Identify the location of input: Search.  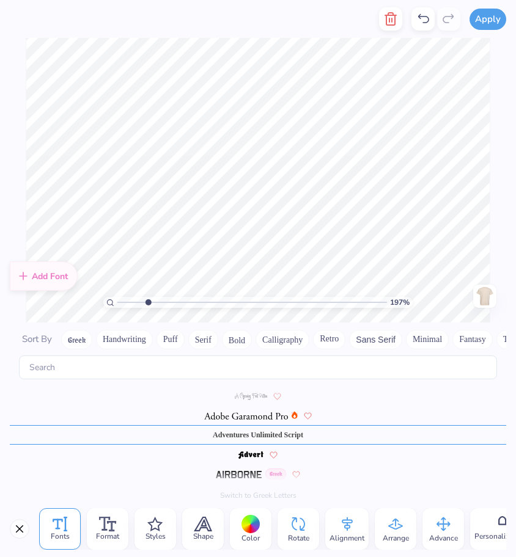
(258, 367).